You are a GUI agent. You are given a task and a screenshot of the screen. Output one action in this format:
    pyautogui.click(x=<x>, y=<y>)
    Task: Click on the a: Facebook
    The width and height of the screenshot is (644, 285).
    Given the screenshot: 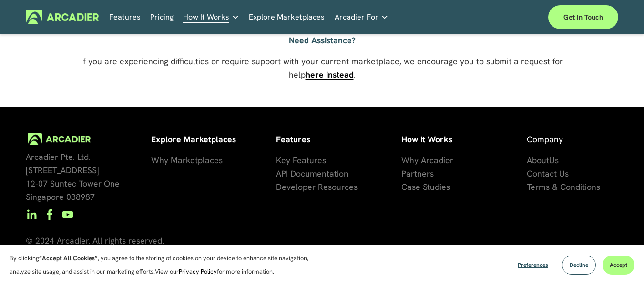 What is the action you would take?
    pyautogui.click(x=49, y=215)
    